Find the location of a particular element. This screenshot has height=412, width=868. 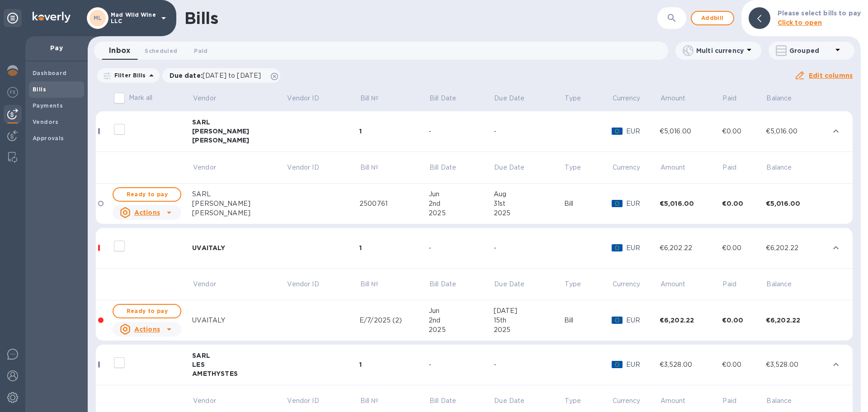

p: Due date : is located at coordinates (218, 76).